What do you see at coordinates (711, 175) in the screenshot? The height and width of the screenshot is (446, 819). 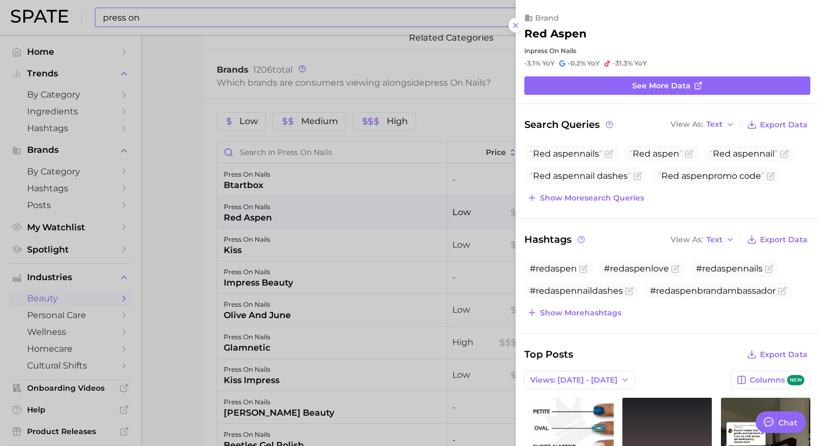 I see `span: promo code` at bounding box center [711, 175].